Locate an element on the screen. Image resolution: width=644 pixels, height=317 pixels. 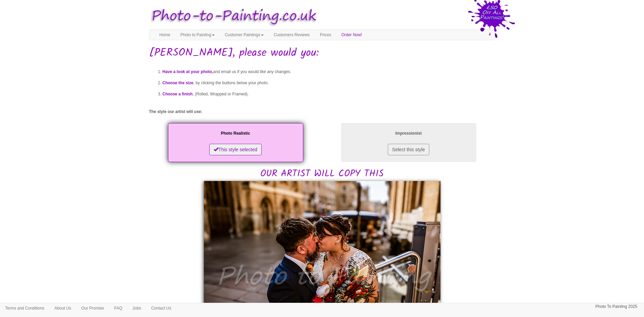
span: Have a look at your photo, is located at coordinates (188, 72).